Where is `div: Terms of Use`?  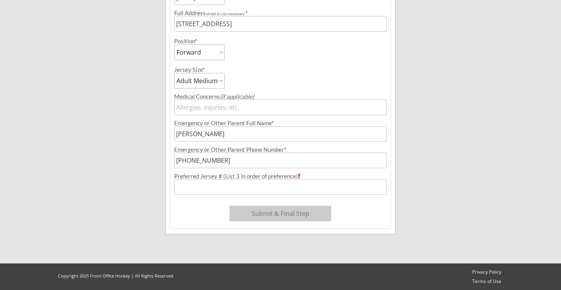 div: Terms of Use is located at coordinates (487, 281).